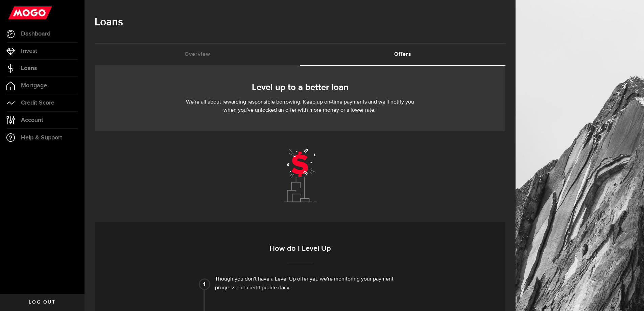 This screenshot has width=644, height=311. I want to click on h3: How do I Level Up, so click(300, 253).